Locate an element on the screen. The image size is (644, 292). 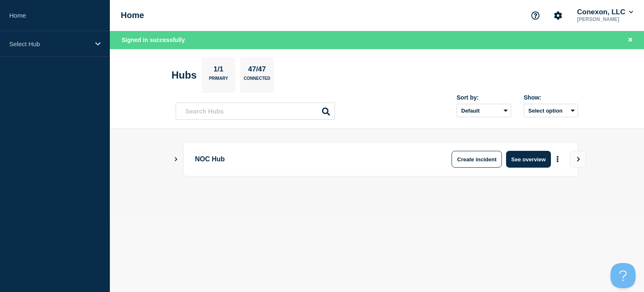
h1: Home is located at coordinates (133, 15).